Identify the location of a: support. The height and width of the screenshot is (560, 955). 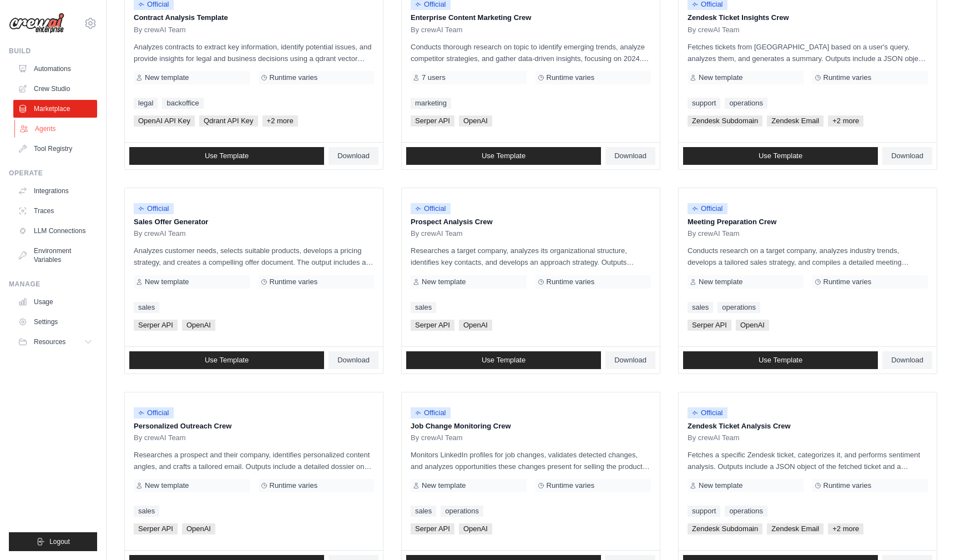
(704, 511).